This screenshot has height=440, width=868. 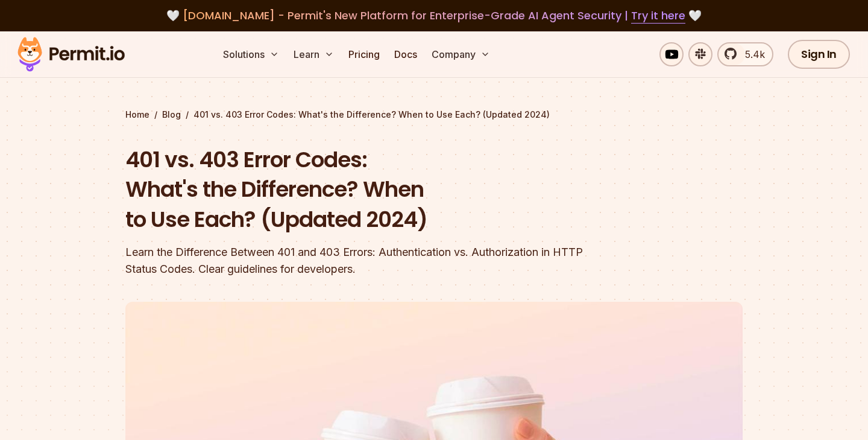 I want to click on span: 5.4k, so click(x=751, y=54).